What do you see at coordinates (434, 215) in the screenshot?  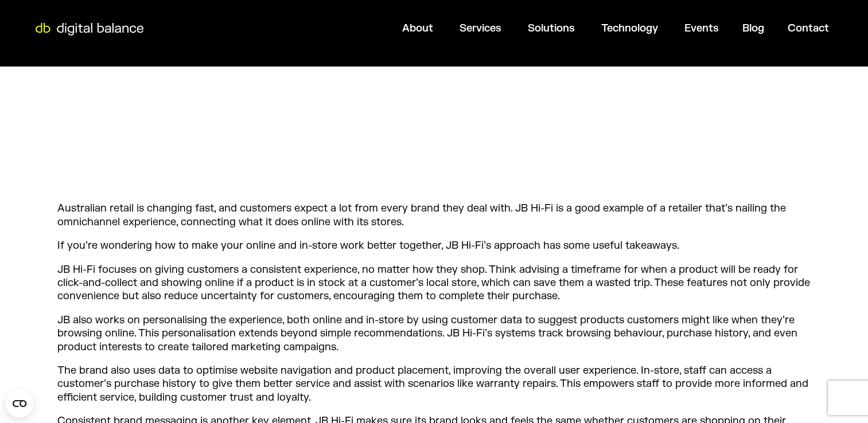 I see `p: Australian retail is changing fast, and customers expect a lot from every brand they deal with. J...` at bounding box center [434, 215].